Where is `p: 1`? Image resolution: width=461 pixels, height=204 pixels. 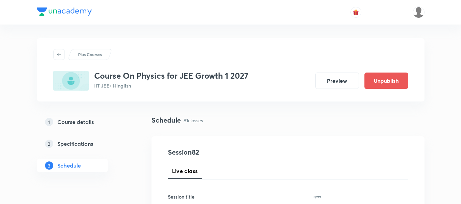
p: 1 is located at coordinates (49, 122).